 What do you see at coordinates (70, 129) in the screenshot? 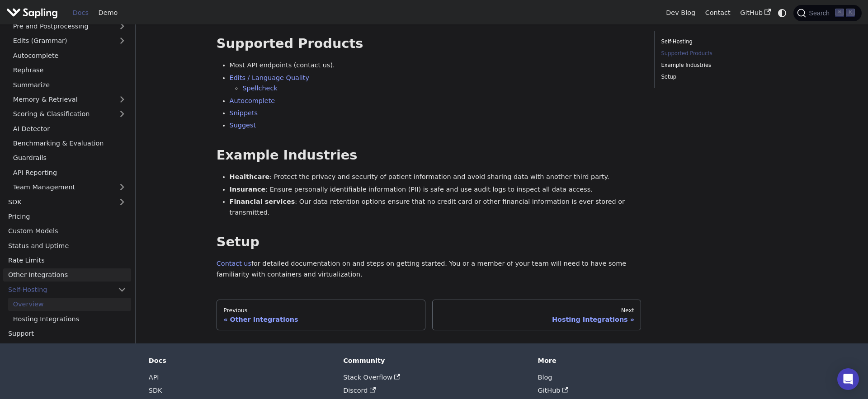
I see `a: AI Detector` at bounding box center [70, 129].